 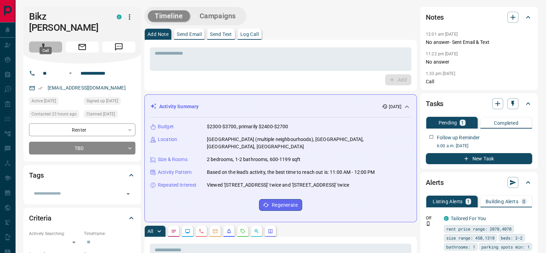 What do you see at coordinates (524, 201) in the screenshot?
I see `p: 0` at bounding box center [524, 201].